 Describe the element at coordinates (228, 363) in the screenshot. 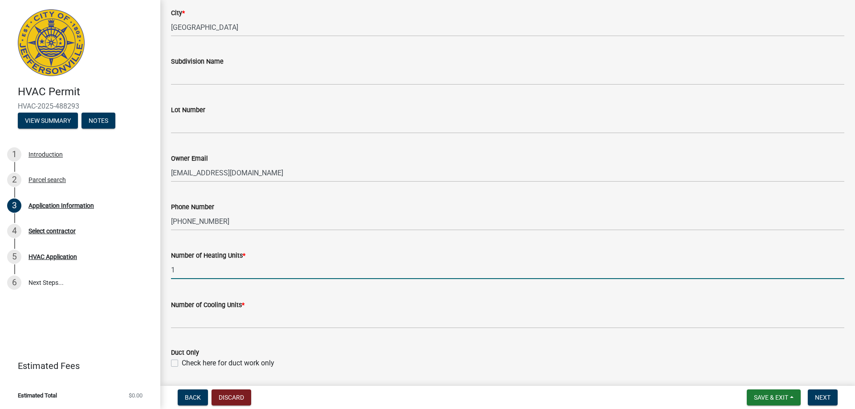

I see `label: Check here for duct work only` at that location.